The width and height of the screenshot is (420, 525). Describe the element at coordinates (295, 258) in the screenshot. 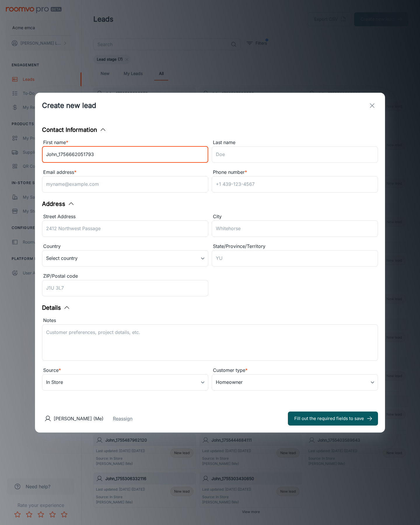

I see `input: YU` at that location.